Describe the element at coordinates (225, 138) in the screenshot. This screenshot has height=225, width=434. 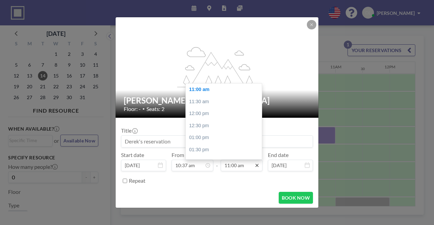
I see `div: 01:00 pm` at that location.